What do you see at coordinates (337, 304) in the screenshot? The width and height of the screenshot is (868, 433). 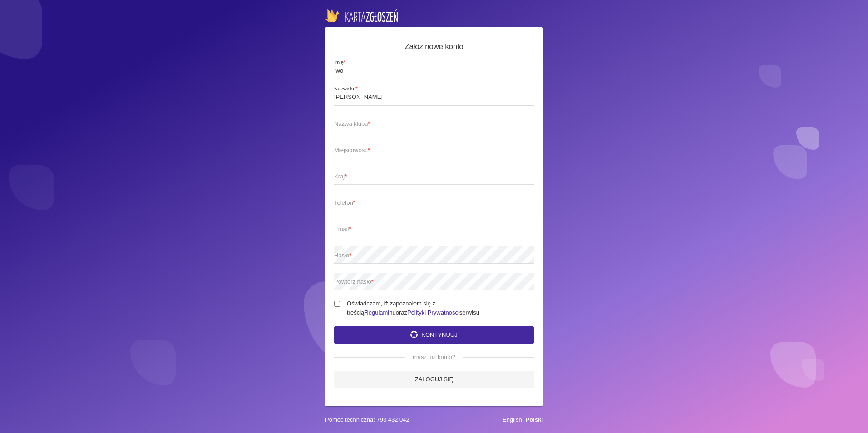 I see `input: Oświadczam, iż zapoznałem się z treściąRegulaminuorazPolityki Prywatnościserwisu` at bounding box center [337, 304].